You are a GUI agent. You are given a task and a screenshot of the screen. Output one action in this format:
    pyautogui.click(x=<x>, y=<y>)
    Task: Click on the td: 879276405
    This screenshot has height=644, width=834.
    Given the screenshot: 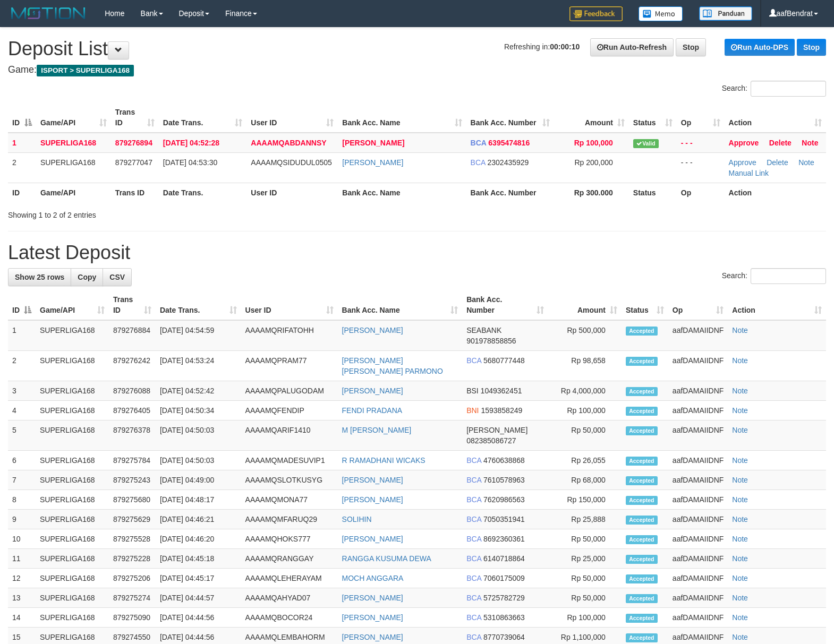 What is the action you would take?
    pyautogui.click(x=133, y=411)
    